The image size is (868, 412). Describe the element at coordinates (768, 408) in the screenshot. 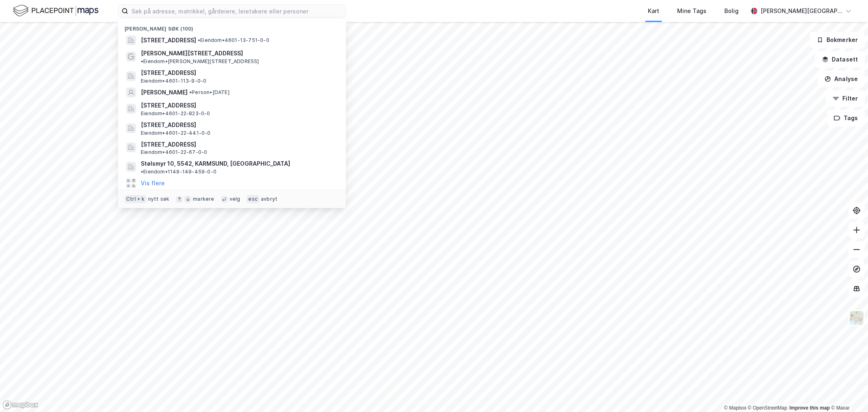

I see `a: OpenStreetMap` at that location.